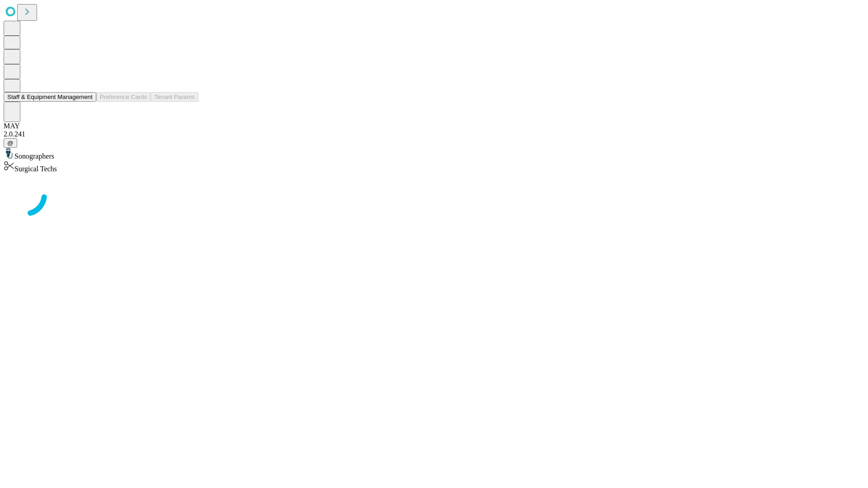 Image resolution: width=868 pixels, height=488 pixels. I want to click on button: Staff & Equipment Management, so click(50, 97).